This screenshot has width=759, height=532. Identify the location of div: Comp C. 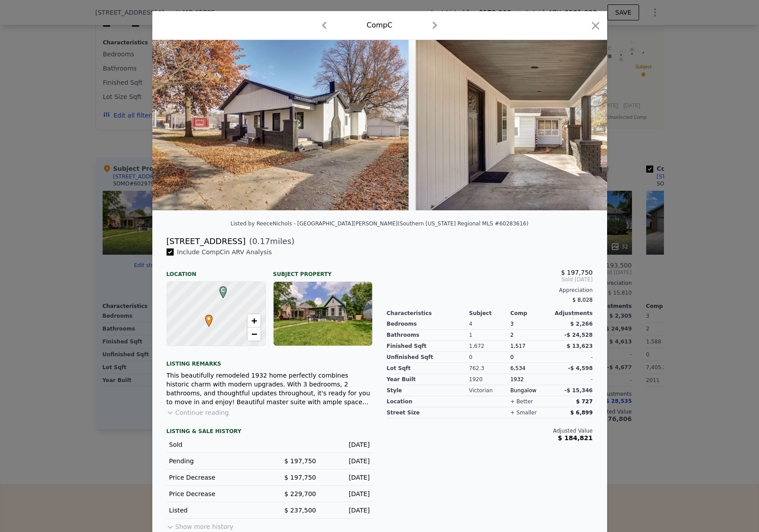
(380, 25).